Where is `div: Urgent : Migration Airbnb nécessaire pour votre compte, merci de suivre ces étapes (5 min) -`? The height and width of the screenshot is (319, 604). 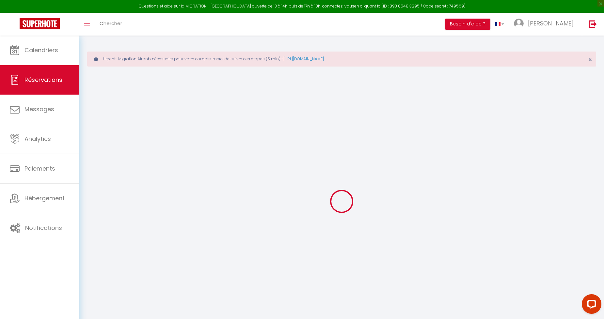
div: Urgent : Migration Airbnb nécessaire pour votre compte, merci de suivre ces étapes (5 min) - is located at coordinates (342, 59).